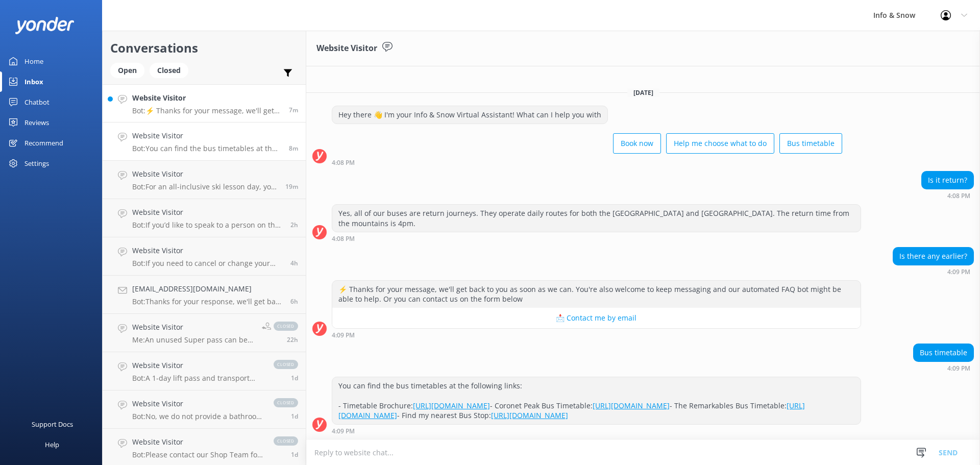 Image resolution: width=980 pixels, height=465 pixels. I want to click on a: Website VisitorBot:For an all-inclusive ski lesson day, you can explore our snow packages that co..., so click(204, 180).